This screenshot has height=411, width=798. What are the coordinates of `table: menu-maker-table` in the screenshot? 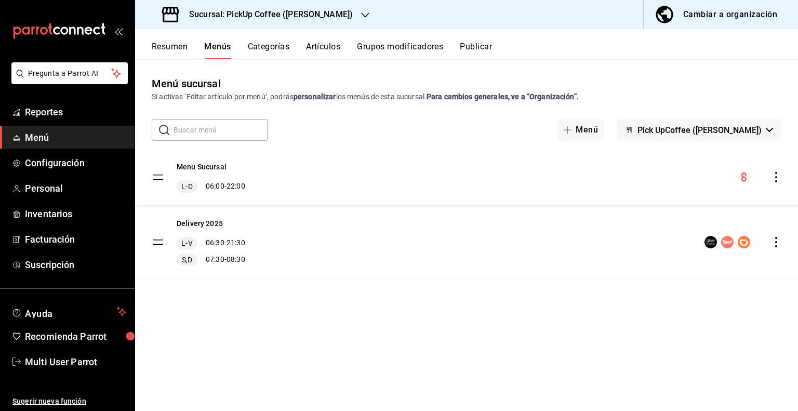 It's located at (467, 214).